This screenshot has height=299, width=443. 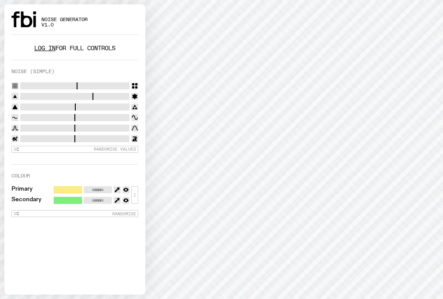 I want to click on button: Randomise Values, so click(x=75, y=149).